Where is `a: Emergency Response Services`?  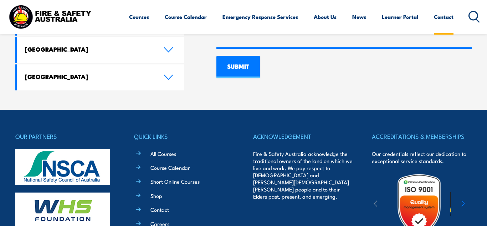
a: Emergency Response Services is located at coordinates (260, 17).